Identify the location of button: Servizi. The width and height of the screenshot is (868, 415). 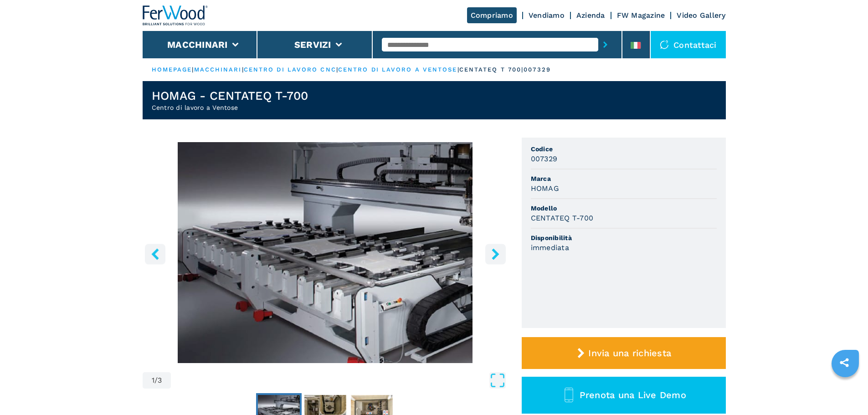
(312, 45).